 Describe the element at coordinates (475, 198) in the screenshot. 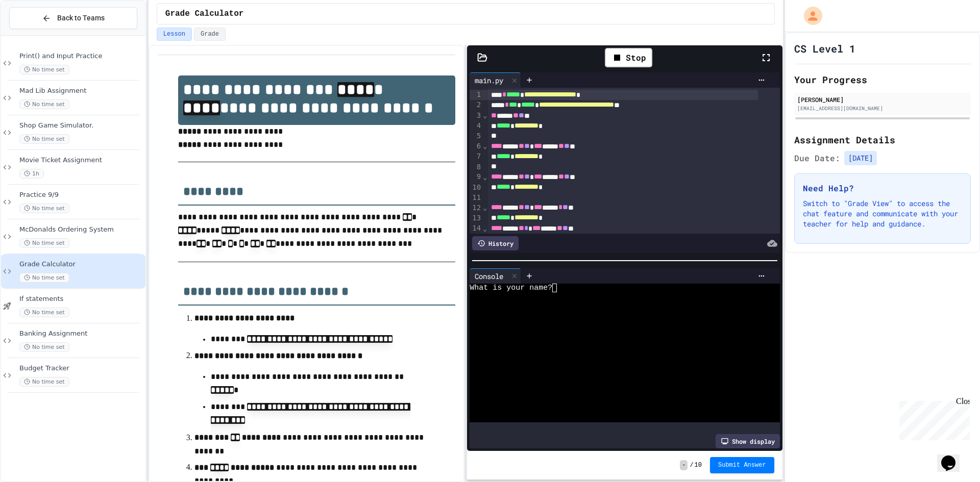

I see `div: 11` at that location.